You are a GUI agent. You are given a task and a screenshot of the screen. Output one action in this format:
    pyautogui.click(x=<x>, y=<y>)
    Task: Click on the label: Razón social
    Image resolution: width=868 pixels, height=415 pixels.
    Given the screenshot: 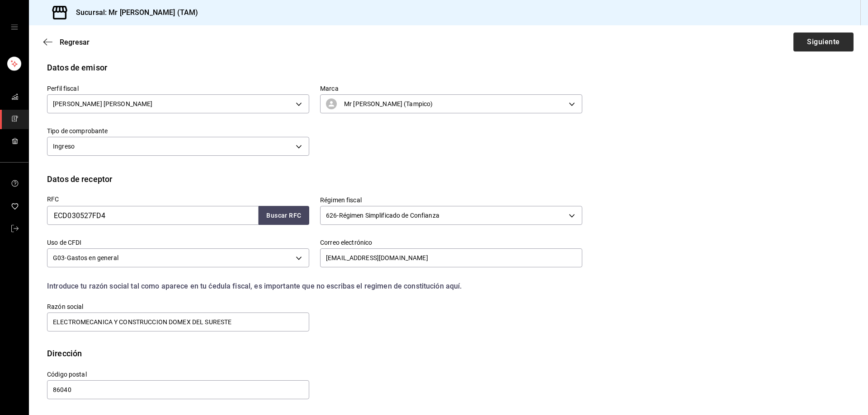 What is the action you would take?
    pyautogui.click(x=178, y=306)
    